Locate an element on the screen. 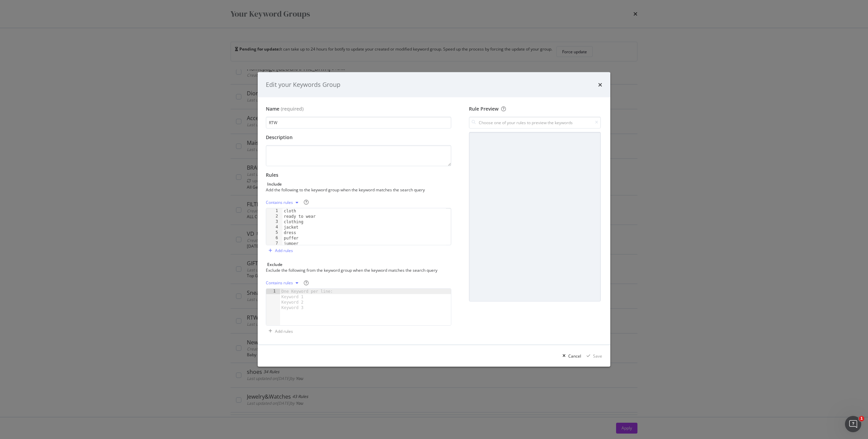  div: One Keyword per line: Keyword 1 Keyword 2 Keyword 3 is located at coordinates (308, 299).